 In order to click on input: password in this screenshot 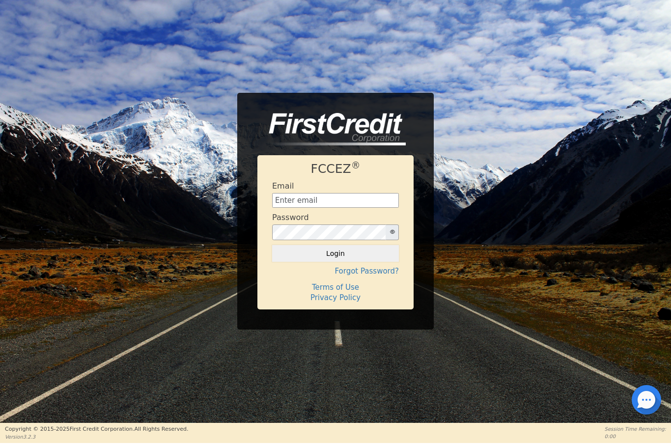, I will do `click(329, 232)`.